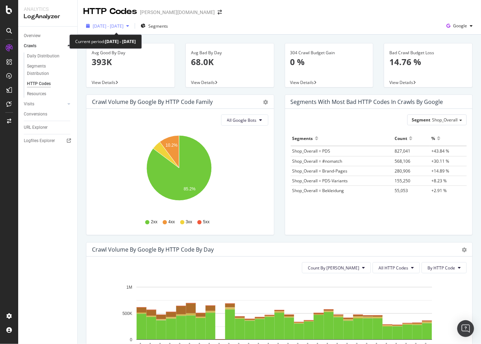 This screenshot has width=481, height=344. What do you see at coordinates (189, 222) in the screenshot?
I see `span: 3xx` at bounding box center [189, 222].